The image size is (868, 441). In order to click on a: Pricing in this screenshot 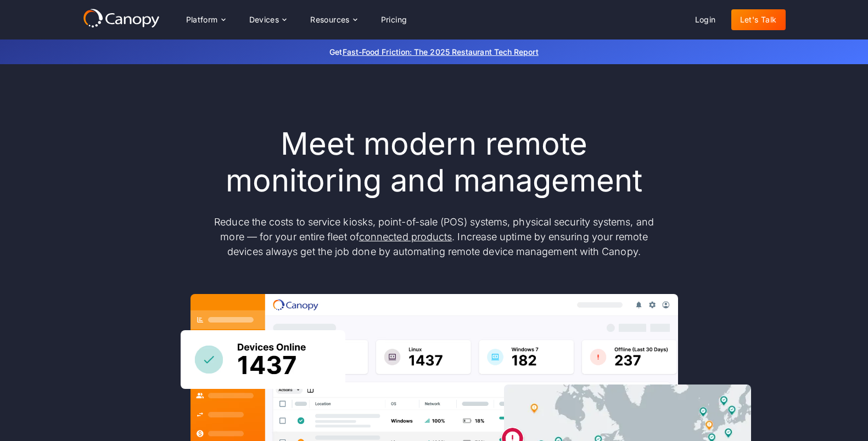, I will do `click(394, 20)`.